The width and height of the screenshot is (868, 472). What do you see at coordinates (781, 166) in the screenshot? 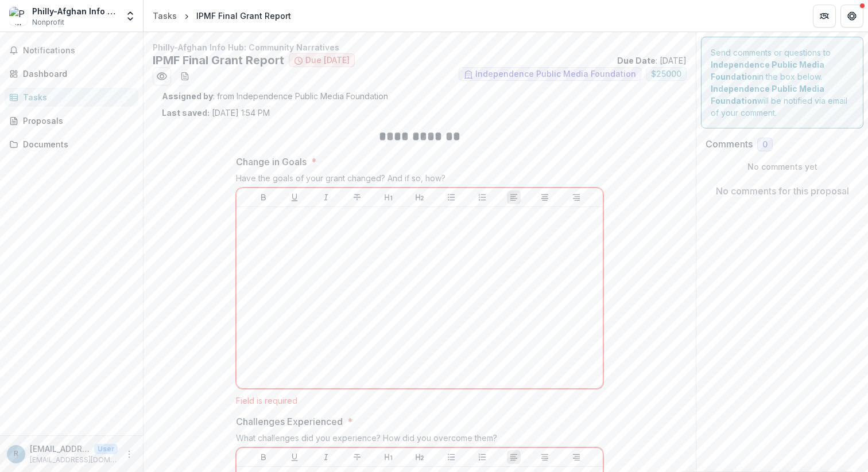
I see `p: No comments yet` at bounding box center [781, 166].